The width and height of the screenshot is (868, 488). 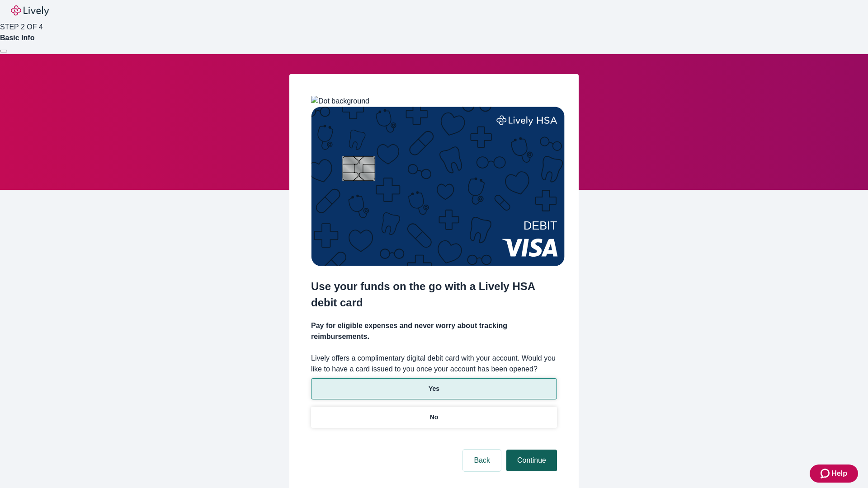 What do you see at coordinates (434, 417) in the screenshot?
I see `p: No` at bounding box center [434, 417].